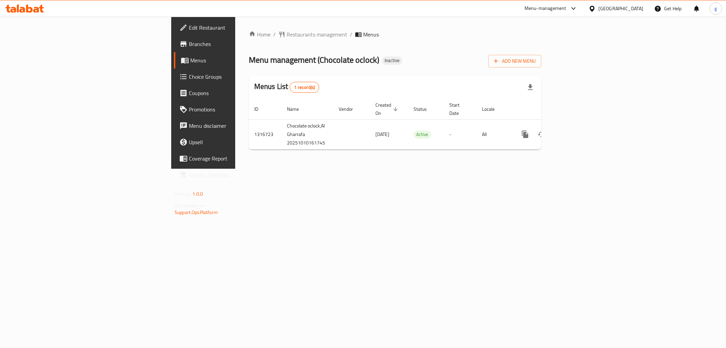  Describe the element at coordinates (238, 109) in the screenshot. I see `span: Promotions` at that location.